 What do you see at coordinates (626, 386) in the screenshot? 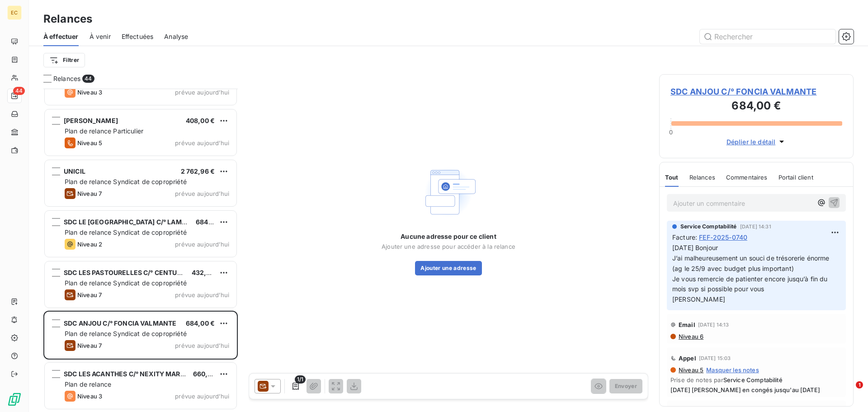
I see `button: Envoyer` at bounding box center [626, 386].